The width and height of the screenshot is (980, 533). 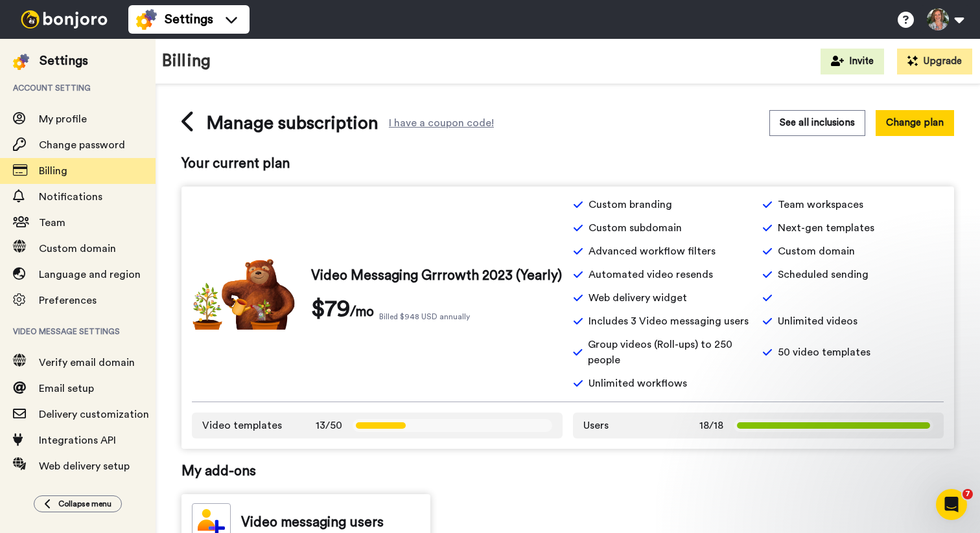 I want to click on span: Unlimited videos, so click(x=817, y=322).